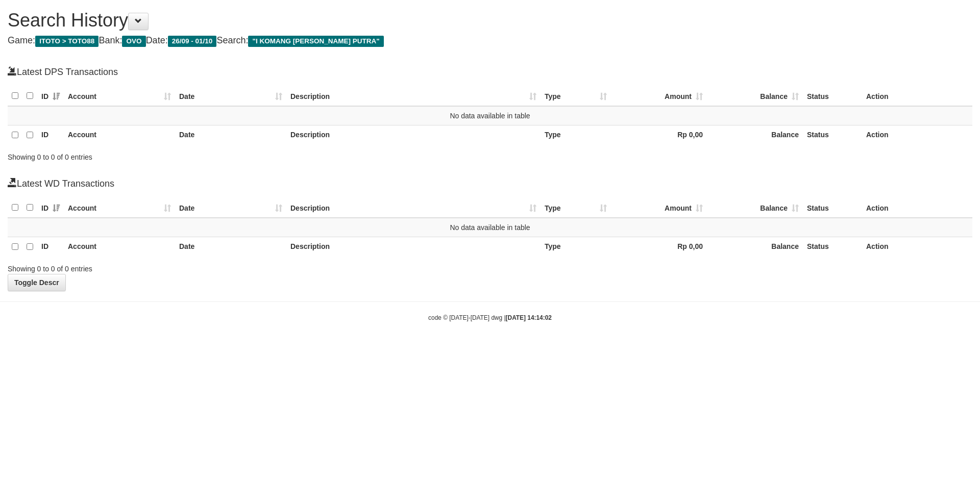 Image resolution: width=980 pixels, height=482 pixels. Describe the element at coordinates (490, 72) in the screenshot. I see `h4: Latest DPS Transactions` at that location.